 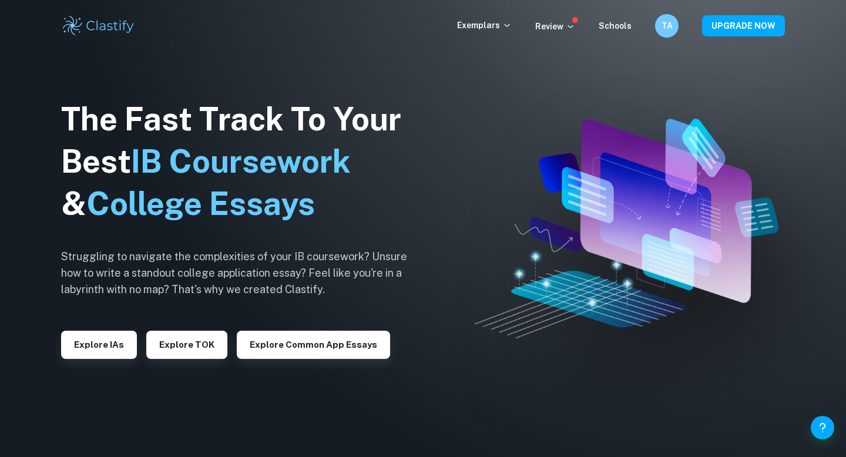 What do you see at coordinates (823, 428) in the screenshot?
I see `button: Help and Feedback` at bounding box center [823, 428].